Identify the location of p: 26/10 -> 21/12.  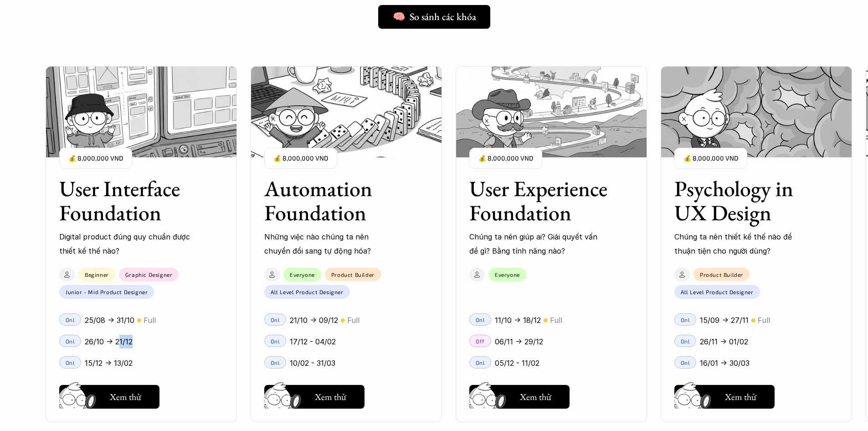
(109, 342).